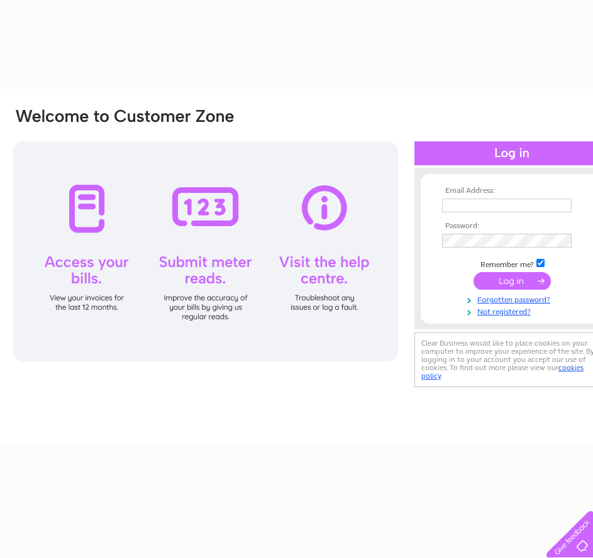 This screenshot has width=593, height=558. Describe the element at coordinates (512, 281) in the screenshot. I see `input: Submit` at that location.